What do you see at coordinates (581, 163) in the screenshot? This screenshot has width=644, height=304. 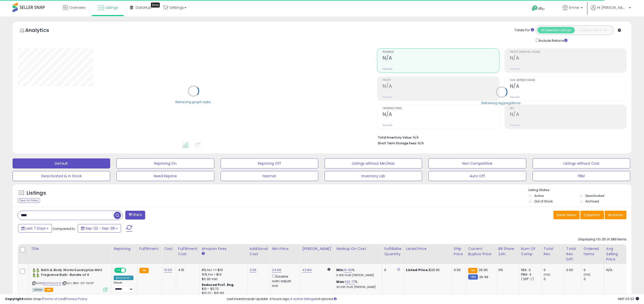 I see `button: Listings without Cost` at bounding box center [581, 163].